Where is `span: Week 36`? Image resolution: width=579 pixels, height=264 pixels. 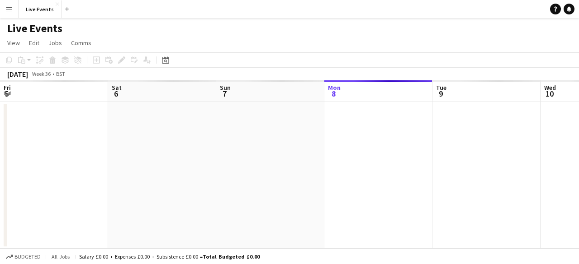
span: Week 36 is located at coordinates (41, 74).